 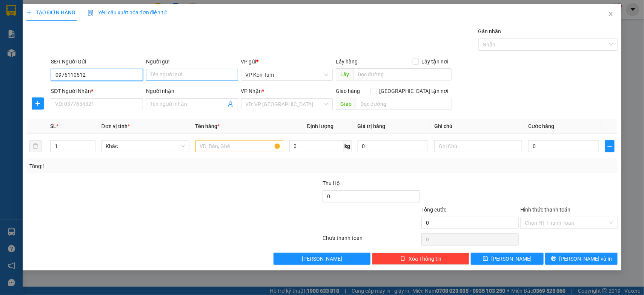 I want to click on th: Ghi chú, so click(x=478, y=126).